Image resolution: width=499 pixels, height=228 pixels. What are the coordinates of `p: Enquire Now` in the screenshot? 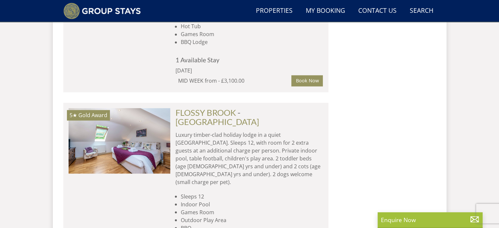 It's located at (430, 220).